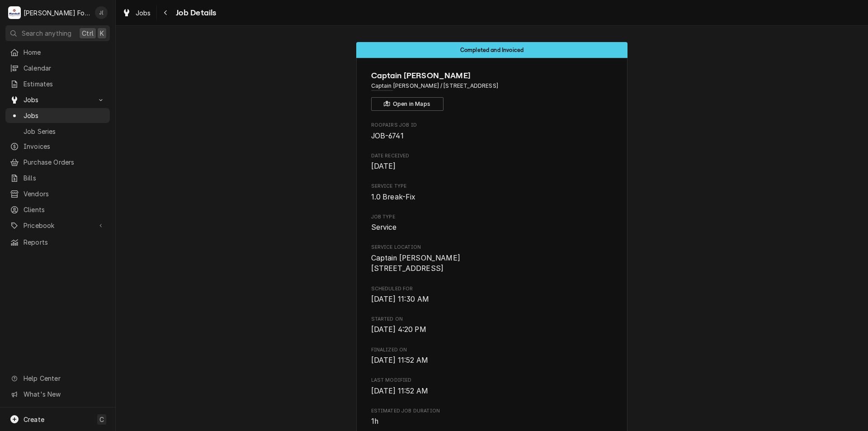 The height and width of the screenshot is (431, 868). Describe the element at coordinates (57, 162) in the screenshot. I see `a: Purchase Orders` at that location.